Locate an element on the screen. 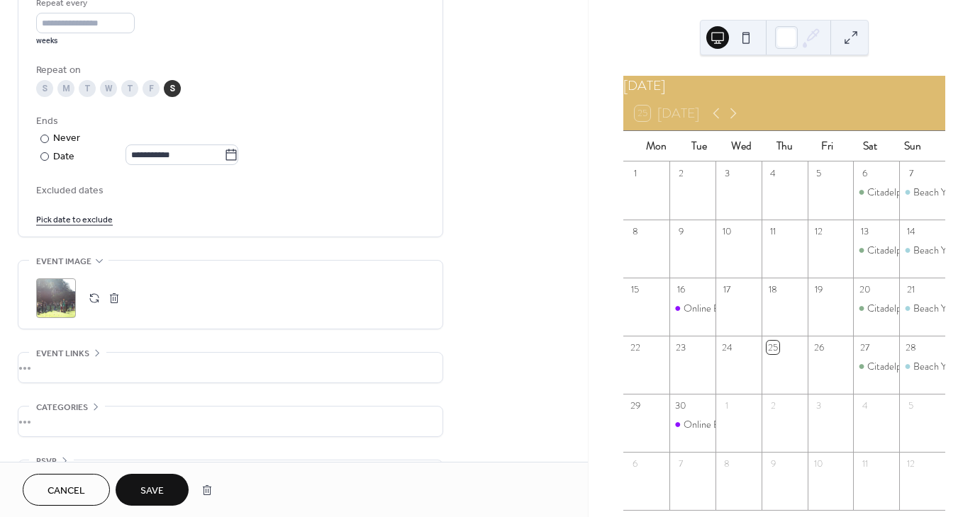 Image resolution: width=980 pixels, height=517 pixels. span: Event image is located at coordinates (64, 261).